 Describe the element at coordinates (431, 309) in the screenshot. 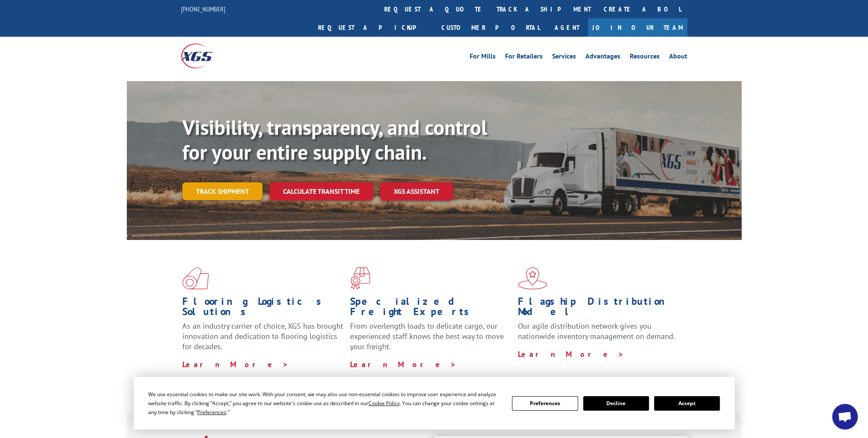

I see `h1: Specialized Freight Experts` at that location.